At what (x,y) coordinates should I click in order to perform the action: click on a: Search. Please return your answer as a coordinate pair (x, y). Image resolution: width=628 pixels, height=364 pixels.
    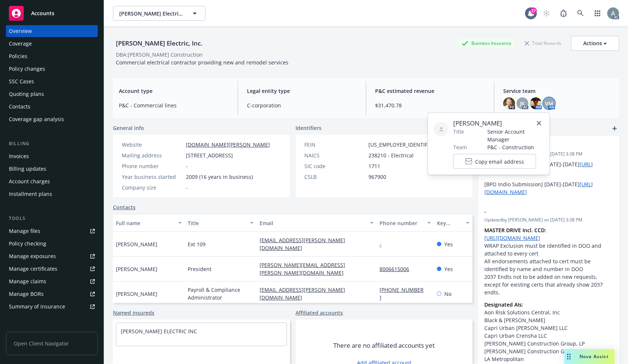
    Looking at the image, I should click on (581, 14).